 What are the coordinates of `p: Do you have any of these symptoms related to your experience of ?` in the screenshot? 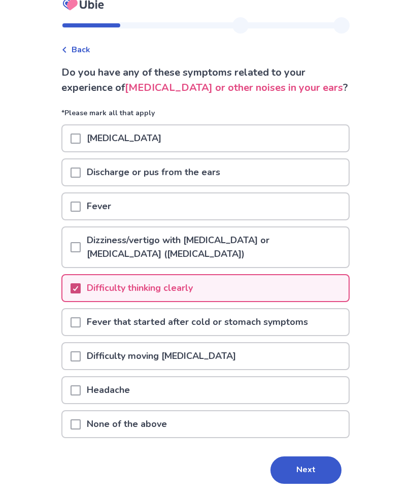 It's located at (206, 80).